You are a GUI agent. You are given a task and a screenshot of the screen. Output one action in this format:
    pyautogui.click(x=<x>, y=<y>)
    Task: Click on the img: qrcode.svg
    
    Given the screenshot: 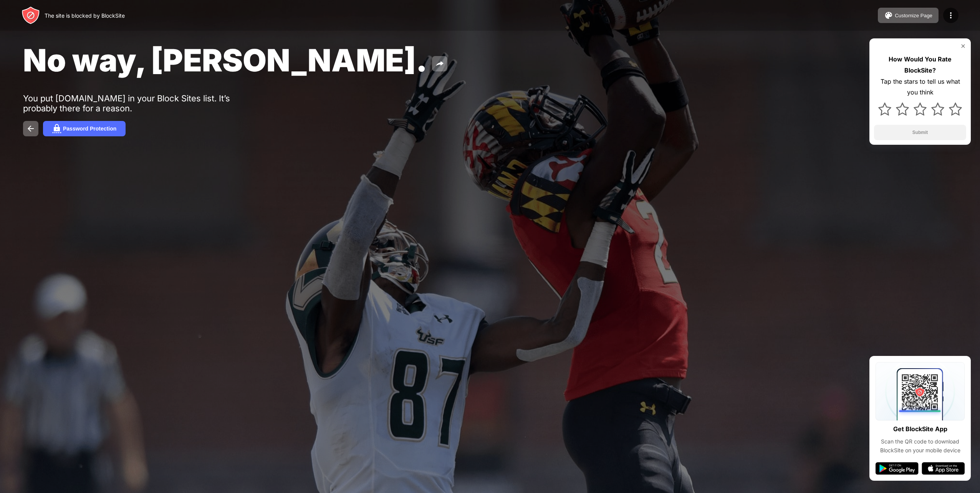 What is the action you would take?
    pyautogui.click(x=920, y=392)
    